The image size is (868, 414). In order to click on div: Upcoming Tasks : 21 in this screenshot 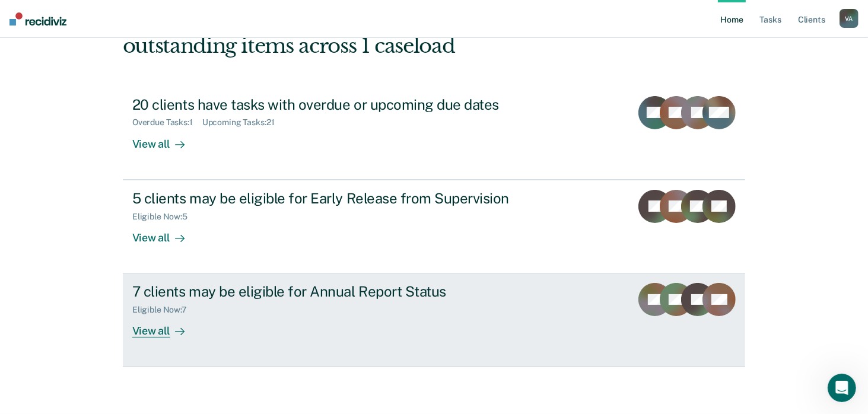, I will do `click(243, 122)`.